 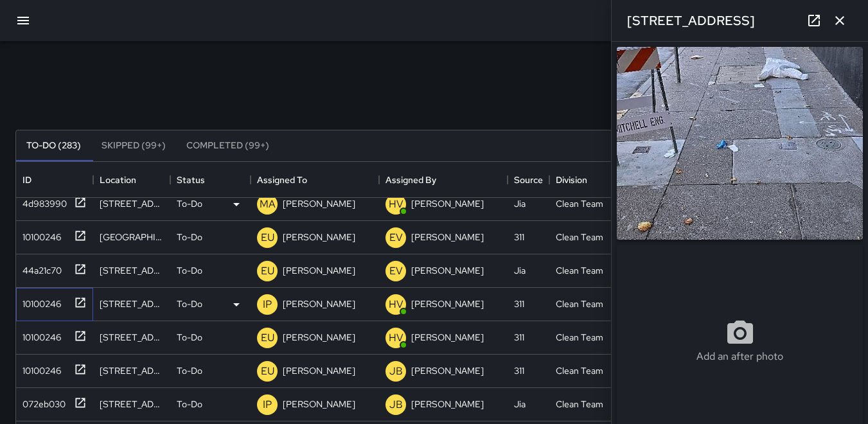 I want to click on button: Skipped (99+), so click(x=133, y=145).